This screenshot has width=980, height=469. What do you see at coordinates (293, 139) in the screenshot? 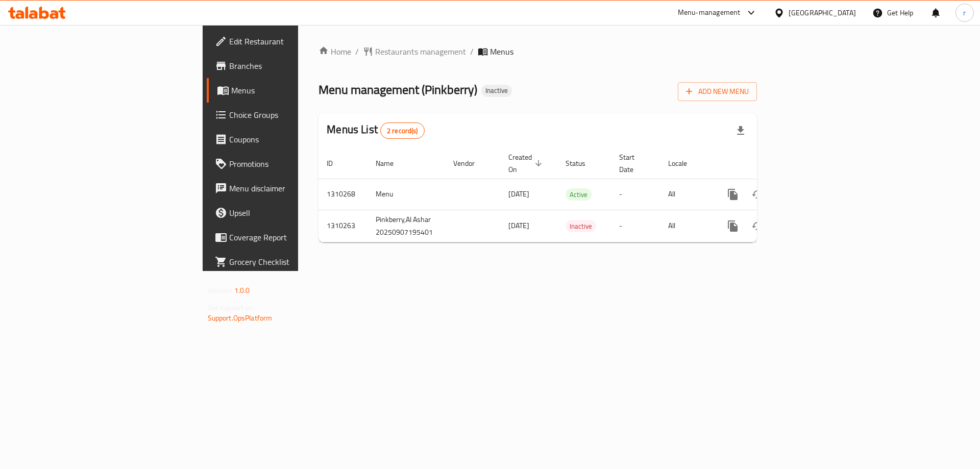
I see `span: Coupons` at bounding box center [293, 139].